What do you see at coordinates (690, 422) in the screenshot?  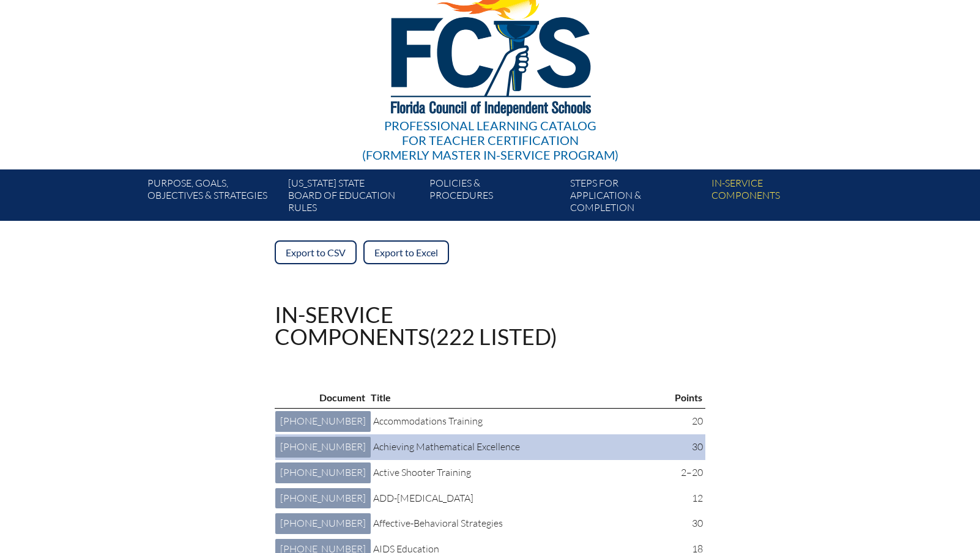 I see `p: 20` at bounding box center [690, 422].